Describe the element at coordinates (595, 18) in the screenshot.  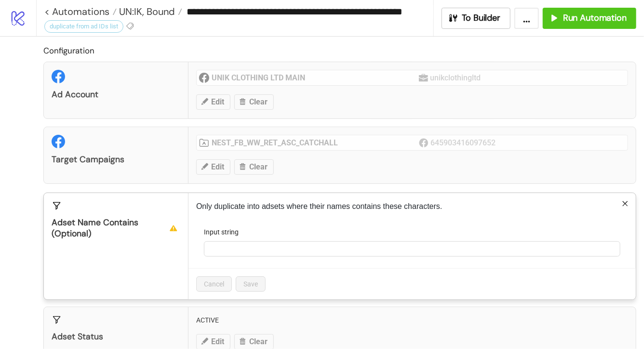
I see `span: Run Automation` at that location.